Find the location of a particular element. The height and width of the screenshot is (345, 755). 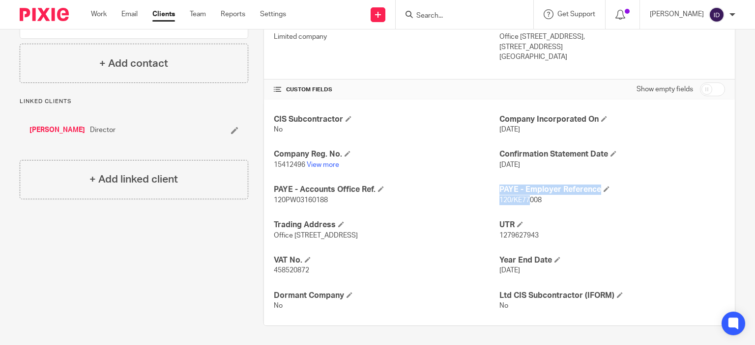

a: Clients is located at coordinates (164, 14).